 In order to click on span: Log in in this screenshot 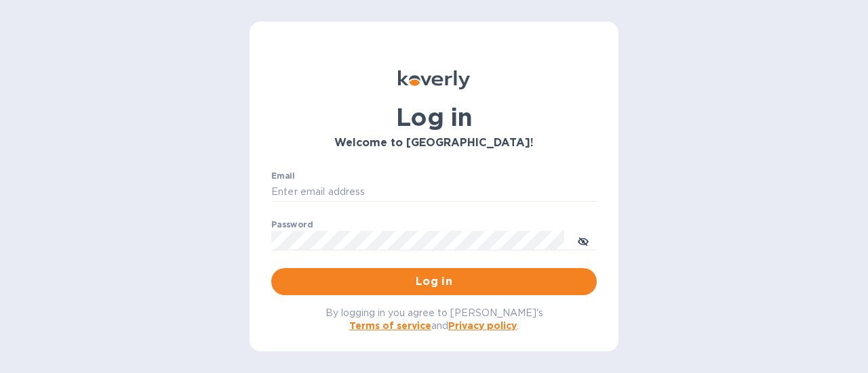, I will do `click(434, 282)`.